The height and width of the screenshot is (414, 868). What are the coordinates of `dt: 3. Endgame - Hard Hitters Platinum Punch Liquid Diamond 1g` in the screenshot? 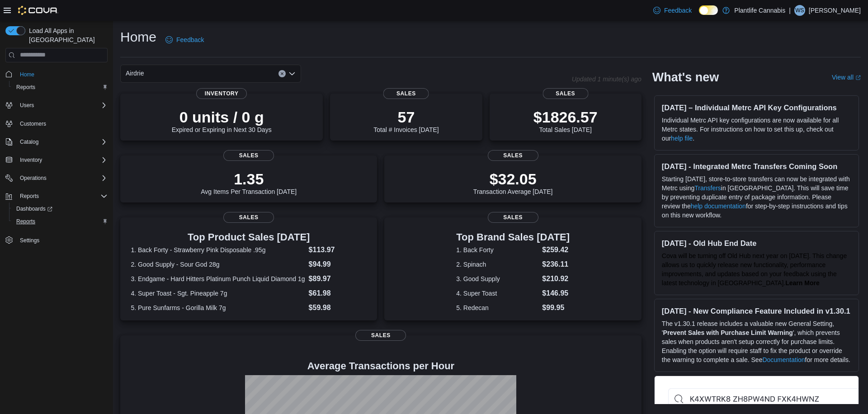 It's located at (218, 279).